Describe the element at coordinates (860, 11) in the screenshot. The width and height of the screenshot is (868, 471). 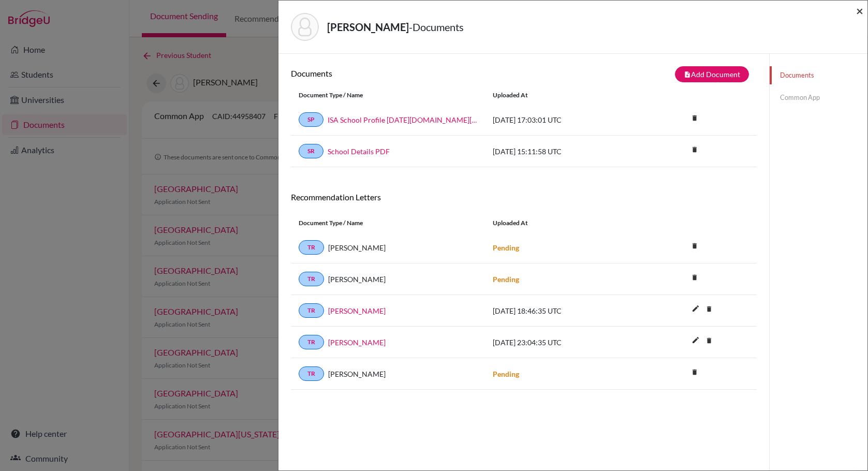
I see `button: Close` at that location.